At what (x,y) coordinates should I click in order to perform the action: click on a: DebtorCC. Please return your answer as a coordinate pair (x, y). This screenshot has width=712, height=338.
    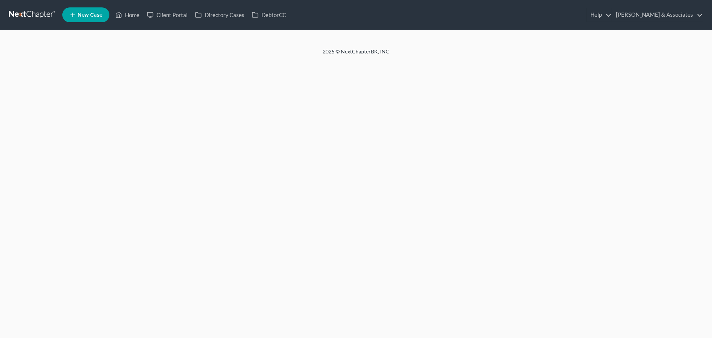
    Looking at the image, I should click on (269, 15).